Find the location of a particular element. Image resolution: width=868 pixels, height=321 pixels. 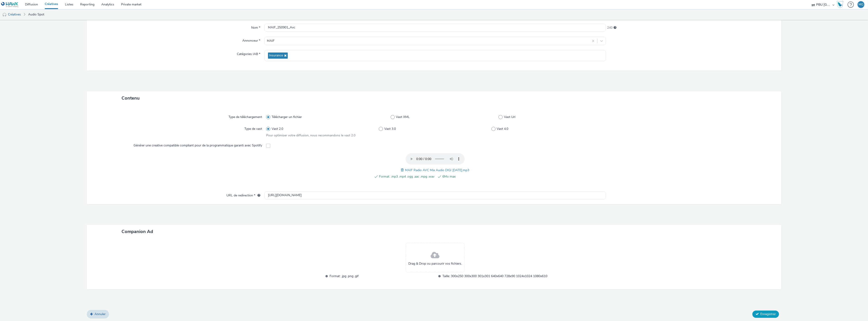

span: Format: .mp3 .mp4 .ogg .aac .mpg .wav is located at coordinates (407, 177).